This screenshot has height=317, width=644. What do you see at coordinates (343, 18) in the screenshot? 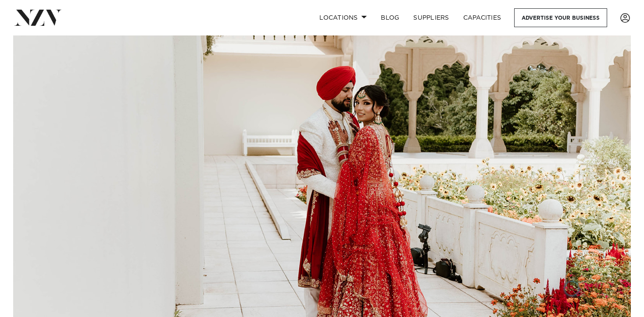
I see `a: Locations` at bounding box center [343, 18].